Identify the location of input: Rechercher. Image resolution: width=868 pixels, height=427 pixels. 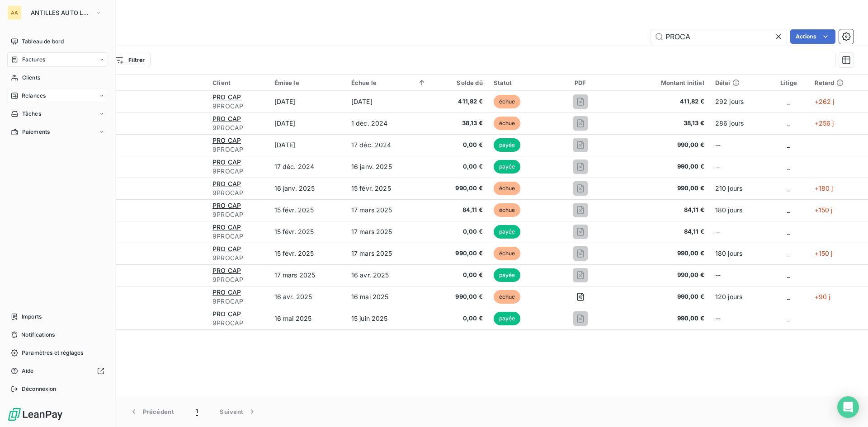
(719, 36).